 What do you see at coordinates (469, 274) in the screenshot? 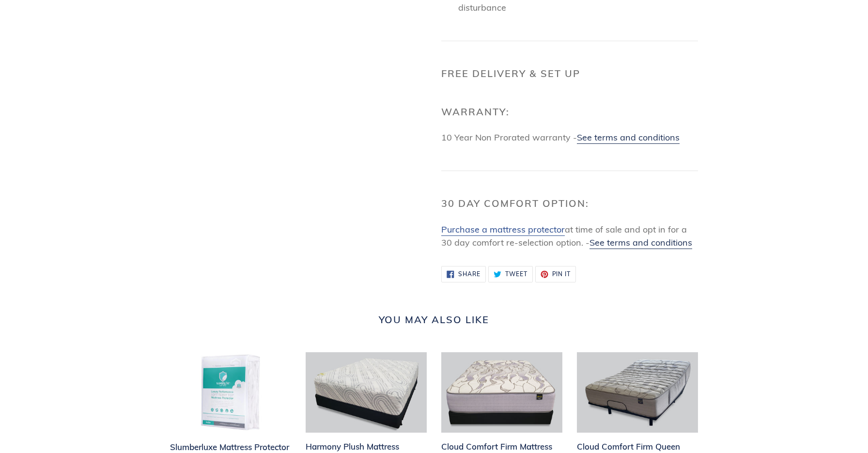
I see `span: Share` at bounding box center [469, 274].